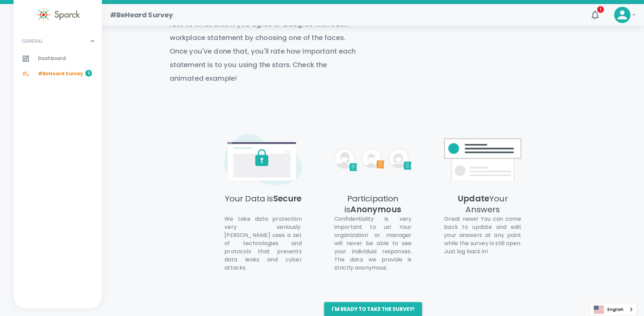  Describe the element at coordinates (613, 309) in the screenshot. I see `div: Language` at that location.